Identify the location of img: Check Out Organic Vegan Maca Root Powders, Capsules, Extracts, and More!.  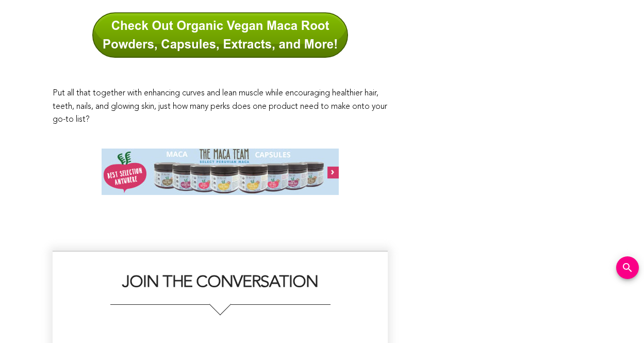
(220, 35).